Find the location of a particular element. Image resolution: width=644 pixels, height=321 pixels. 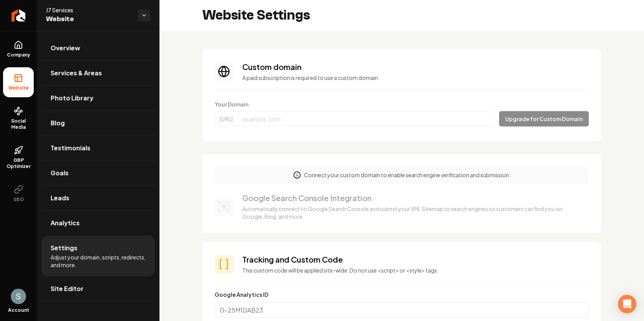

a: Analytics is located at coordinates (98, 223).